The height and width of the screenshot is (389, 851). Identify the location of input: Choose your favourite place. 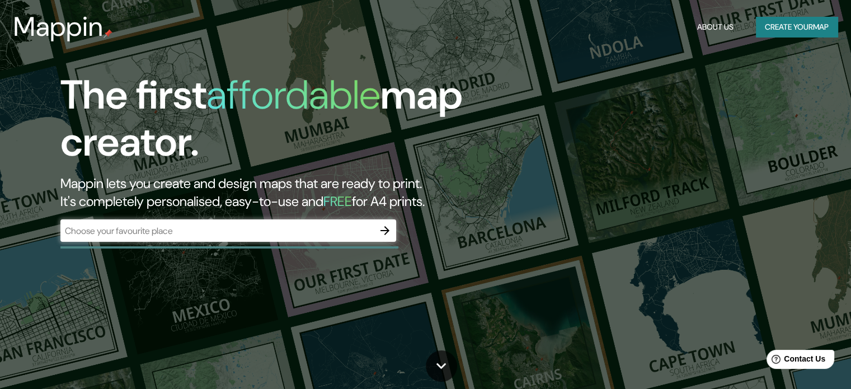
(217, 231).